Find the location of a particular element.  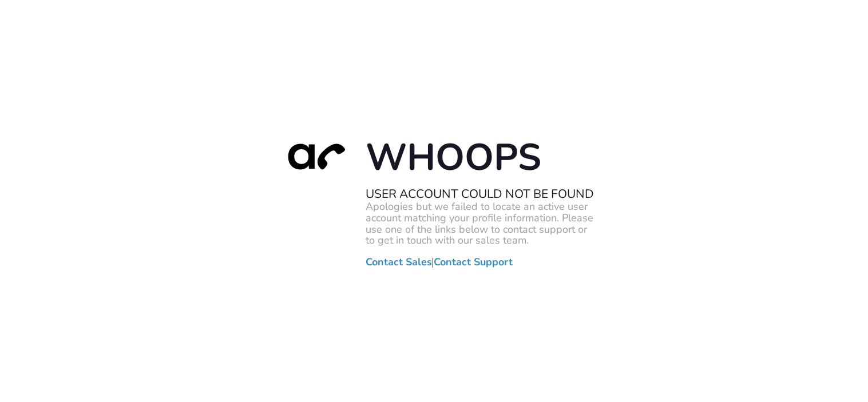

h2: User Account Could Not Be Found is located at coordinates (480, 194).